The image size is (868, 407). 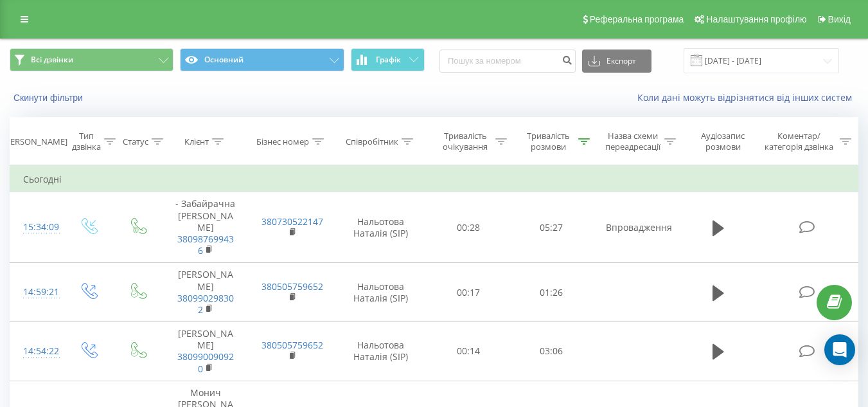 What do you see at coordinates (91, 60) in the screenshot?
I see `button: Всі дзвінки` at bounding box center [91, 60].